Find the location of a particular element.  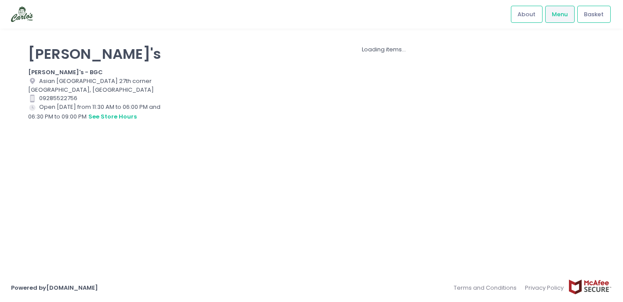

img: mcafee-secure is located at coordinates (590, 287).